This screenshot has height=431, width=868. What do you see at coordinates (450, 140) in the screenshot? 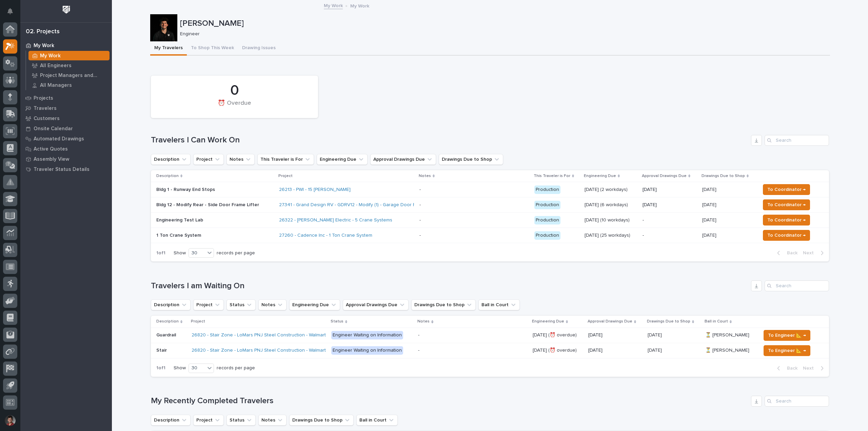
I see `h1: Travelers I Can Work On` at bounding box center [450, 140].